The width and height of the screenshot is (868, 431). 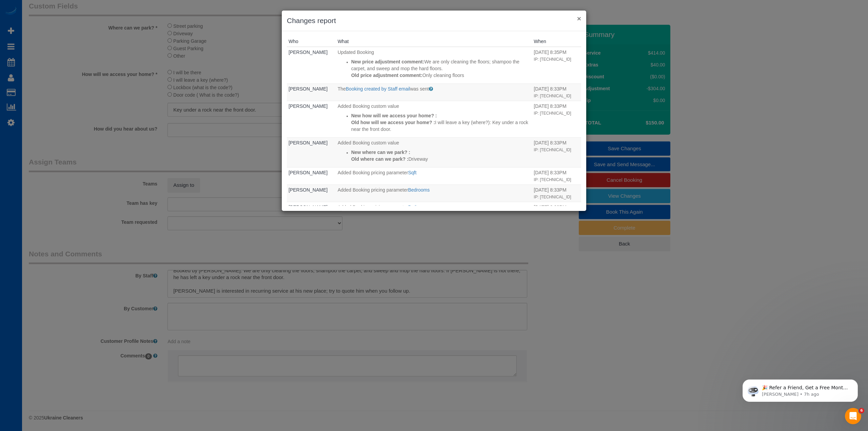 What do you see at coordinates (387, 75) in the screenshot?
I see `strong: Old price adjustment comment:` at bounding box center [387, 75].